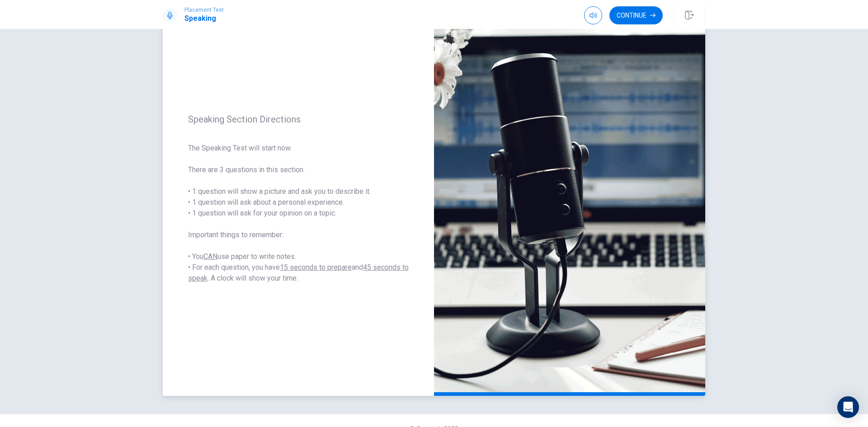 The image size is (868, 427). I want to click on button: Continue, so click(636, 15).